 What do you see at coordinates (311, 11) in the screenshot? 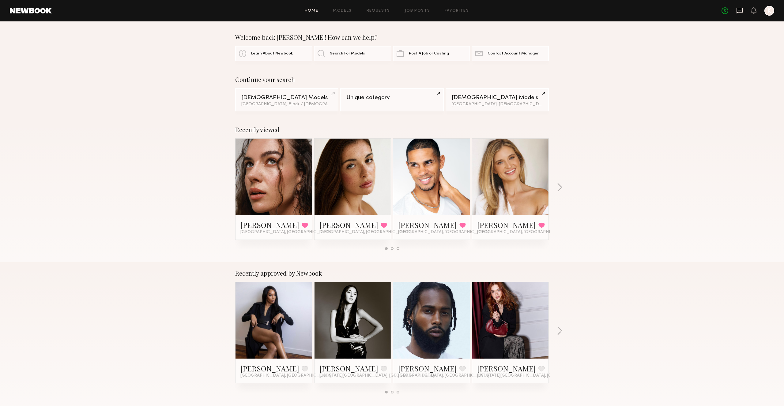
I see `a: Home` at bounding box center [311, 11].